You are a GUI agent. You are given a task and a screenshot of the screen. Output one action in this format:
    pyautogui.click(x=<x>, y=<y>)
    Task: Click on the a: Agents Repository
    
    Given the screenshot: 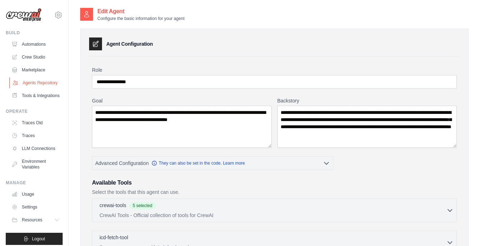 What is the action you would take?
    pyautogui.click(x=36, y=83)
    